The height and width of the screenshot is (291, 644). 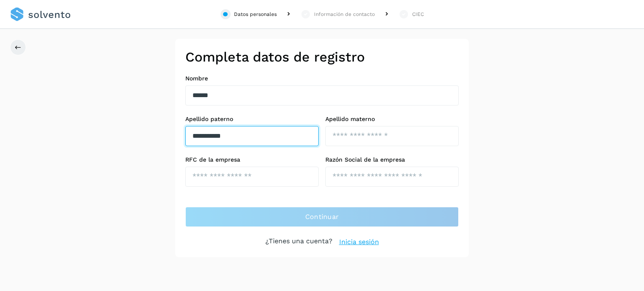 I want to click on div: Datos personales, so click(x=255, y=14).